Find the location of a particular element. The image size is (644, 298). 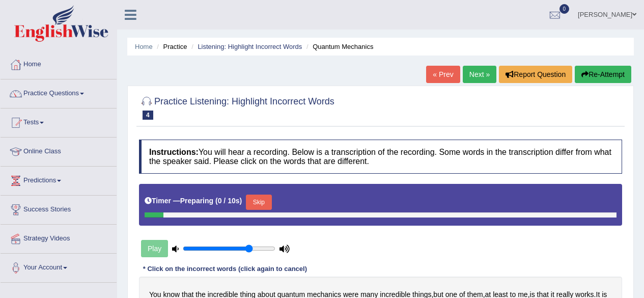

b: Preparing is located at coordinates (197, 200).